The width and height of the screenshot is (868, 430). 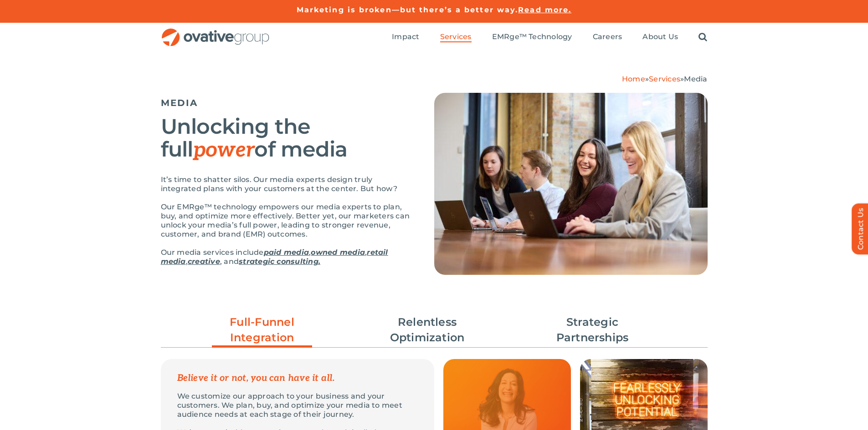 I want to click on span: Impact, so click(x=406, y=37).